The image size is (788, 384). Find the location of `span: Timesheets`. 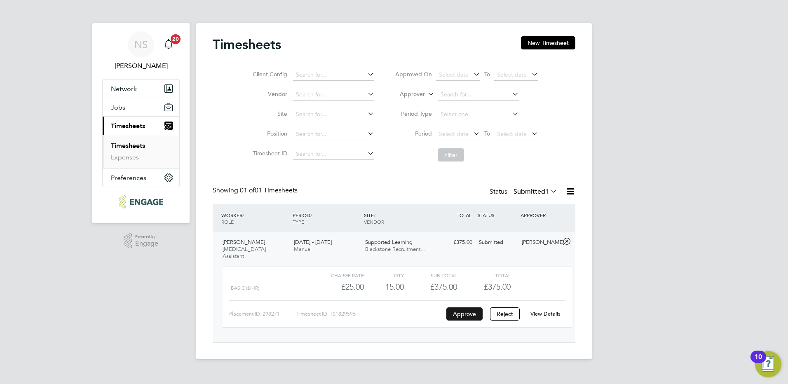

span: Timesheets is located at coordinates (128, 126).